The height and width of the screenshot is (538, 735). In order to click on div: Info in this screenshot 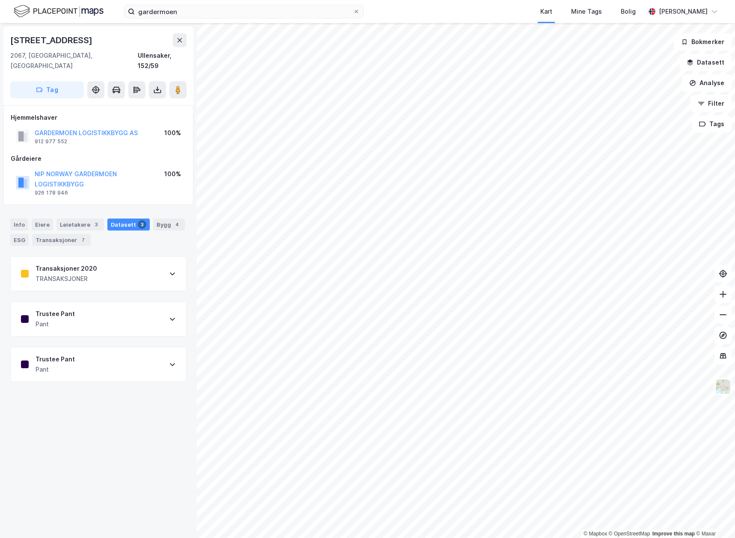, I will do `click(19, 225)`.